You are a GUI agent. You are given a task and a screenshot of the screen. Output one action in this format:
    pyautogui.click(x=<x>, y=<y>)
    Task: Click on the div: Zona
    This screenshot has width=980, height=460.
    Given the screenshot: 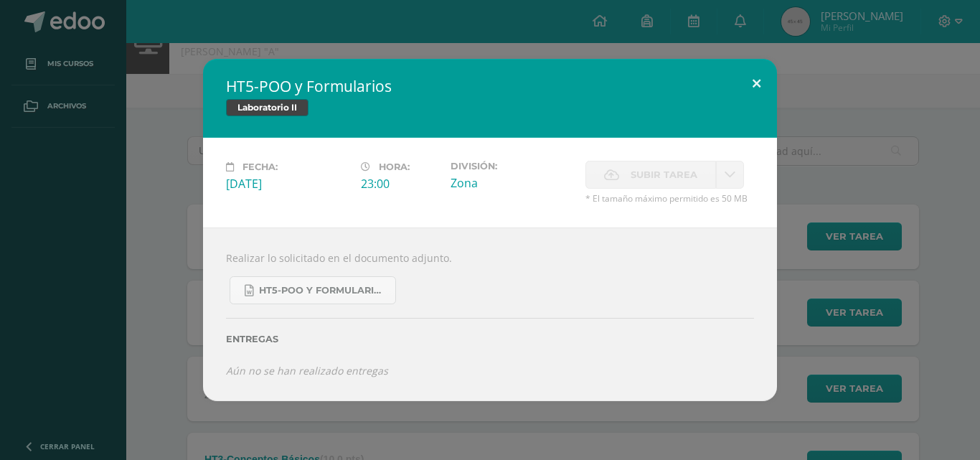 What is the action you would take?
    pyautogui.click(x=512, y=183)
    